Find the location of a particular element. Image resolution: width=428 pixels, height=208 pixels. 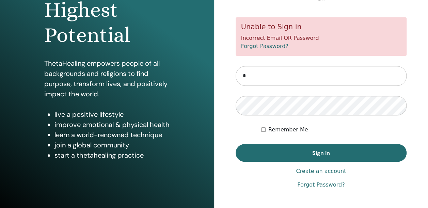

li: learn a world-renowned technique is located at coordinates (112, 135).